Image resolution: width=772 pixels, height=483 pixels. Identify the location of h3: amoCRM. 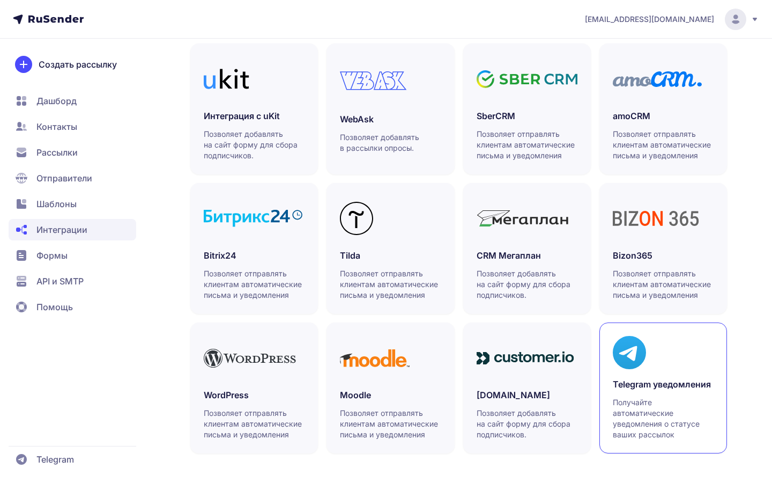
(664, 116).